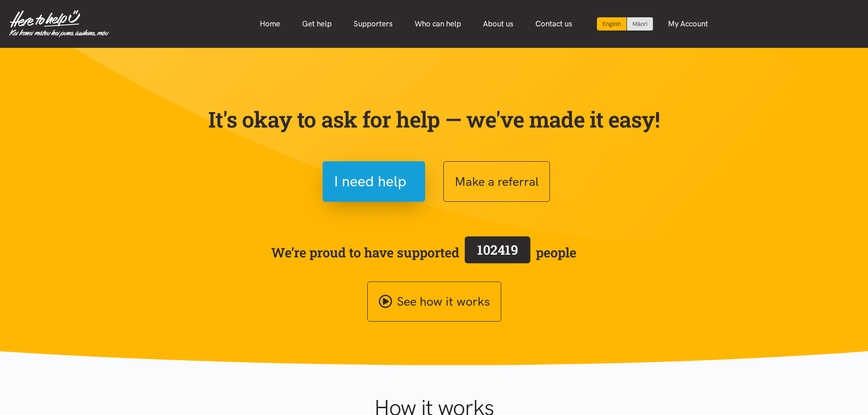  What do you see at coordinates (497, 249) in the screenshot?
I see `span: 102419` at bounding box center [497, 249].